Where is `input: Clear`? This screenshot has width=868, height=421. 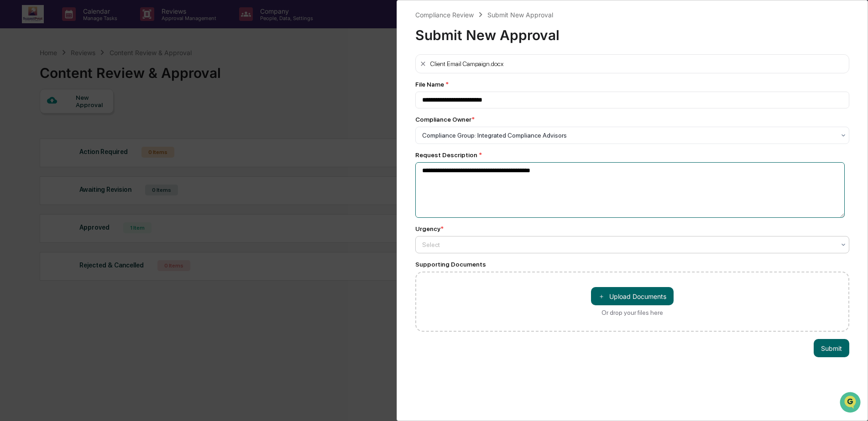
input: Clear is located at coordinates (87, 46).